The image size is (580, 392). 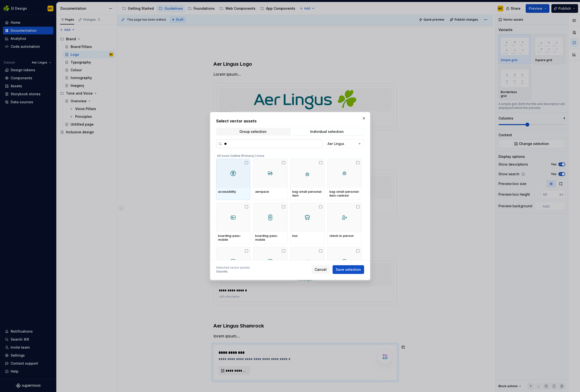 I want to click on span: Cancel, so click(x=320, y=270).